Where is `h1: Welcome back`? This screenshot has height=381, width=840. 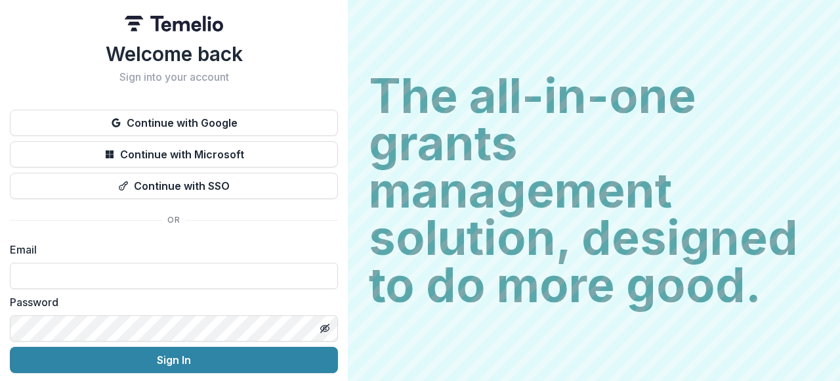 h1: Welcome back is located at coordinates (174, 54).